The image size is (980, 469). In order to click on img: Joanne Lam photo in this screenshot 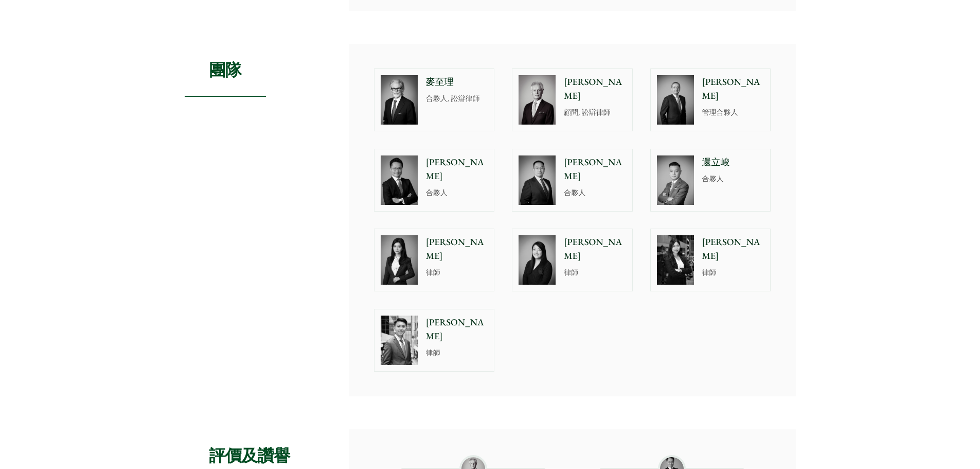, I will do `click(676, 260)`.